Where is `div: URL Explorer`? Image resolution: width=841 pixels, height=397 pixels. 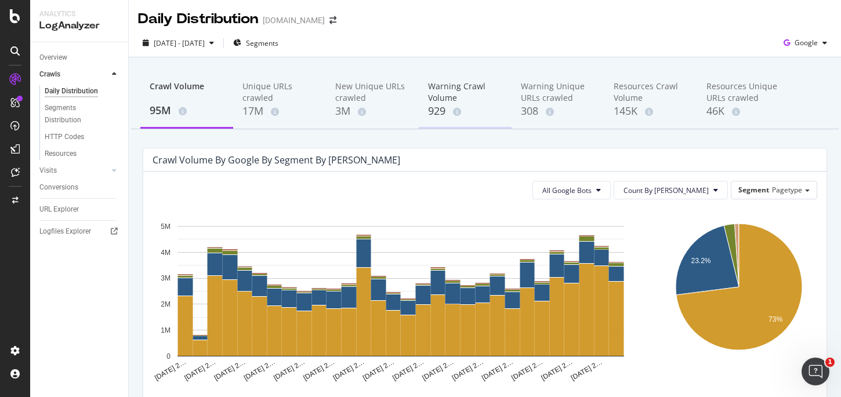 div: URL Explorer is located at coordinates (59, 209).